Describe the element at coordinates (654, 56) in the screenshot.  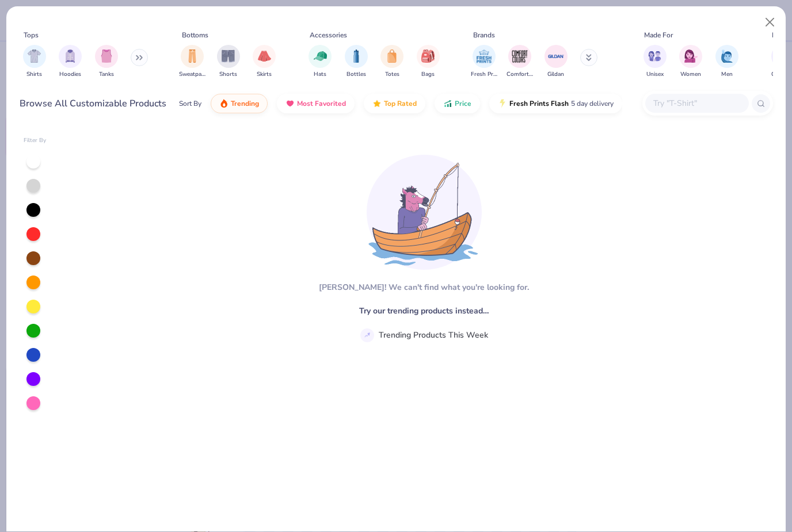
I see `img: Unisex Image` at that location.